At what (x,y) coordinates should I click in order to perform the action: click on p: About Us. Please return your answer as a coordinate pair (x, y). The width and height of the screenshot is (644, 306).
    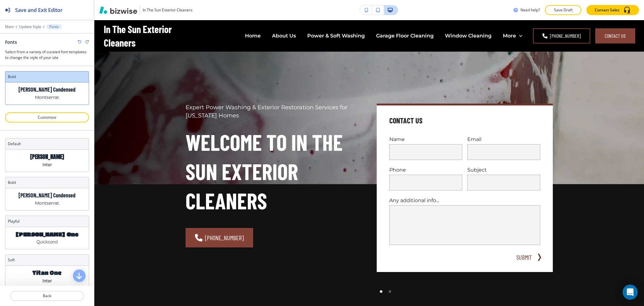
    Looking at the image, I should click on (284, 35).